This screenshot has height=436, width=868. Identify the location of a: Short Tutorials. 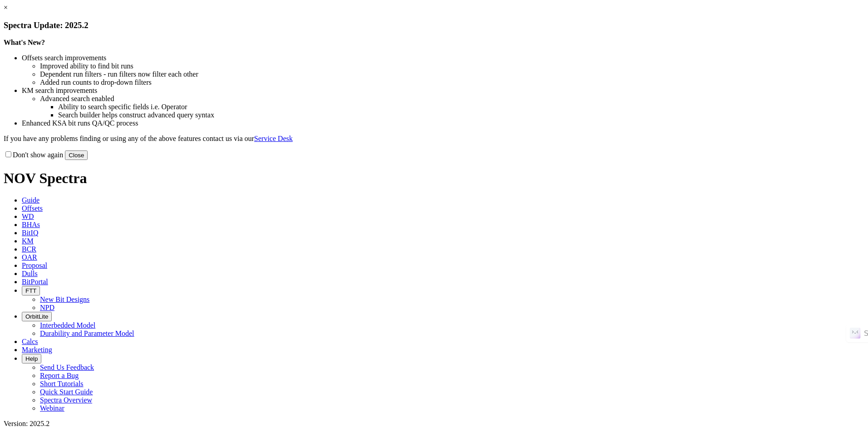
(62, 384).